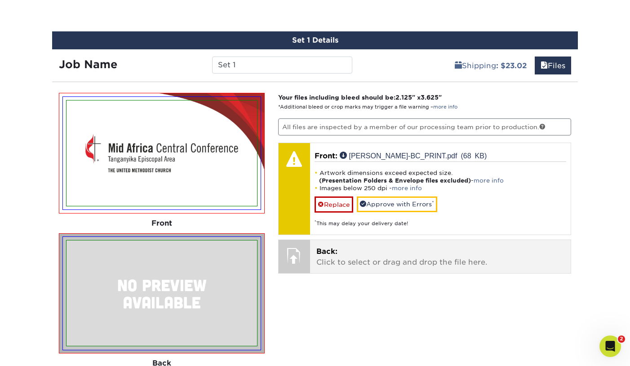 This screenshot has width=630, height=366. I want to click on p: All files are inspected by a member of our processing team prior to production., so click(424, 127).